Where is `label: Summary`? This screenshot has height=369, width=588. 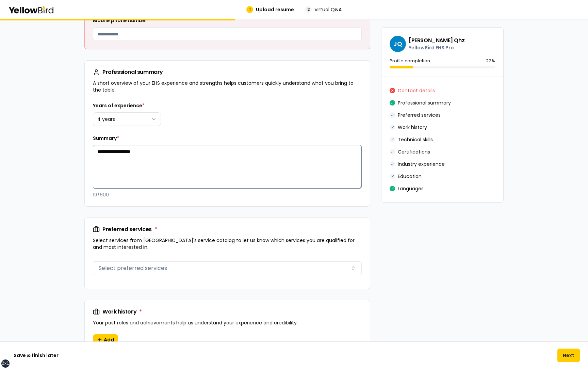
label: Summary is located at coordinates (106, 138).